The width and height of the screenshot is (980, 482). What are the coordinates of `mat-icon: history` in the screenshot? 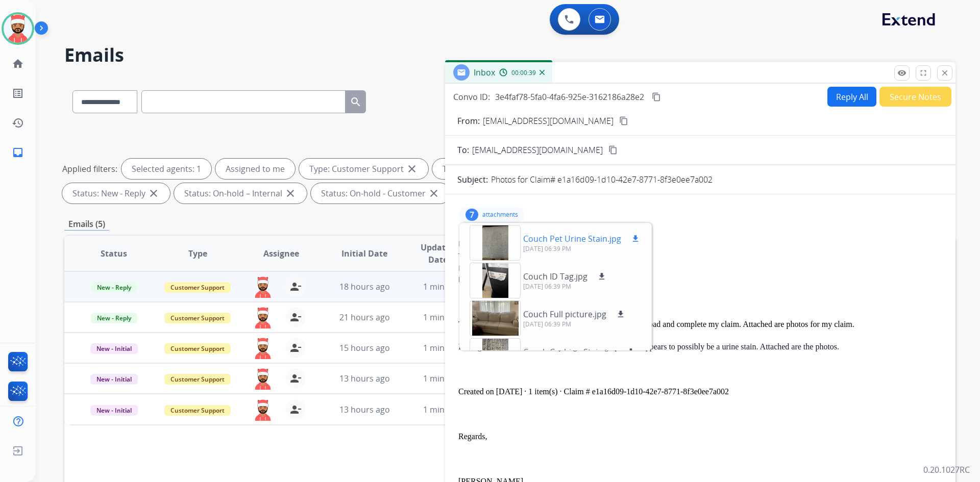 It's located at (18, 123).